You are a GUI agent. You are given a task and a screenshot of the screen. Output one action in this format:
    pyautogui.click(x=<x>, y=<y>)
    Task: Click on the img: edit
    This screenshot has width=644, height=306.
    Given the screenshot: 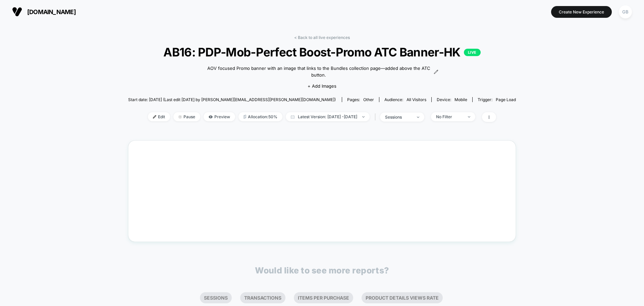 What is the action you would take?
    pyautogui.click(x=155, y=117)
    